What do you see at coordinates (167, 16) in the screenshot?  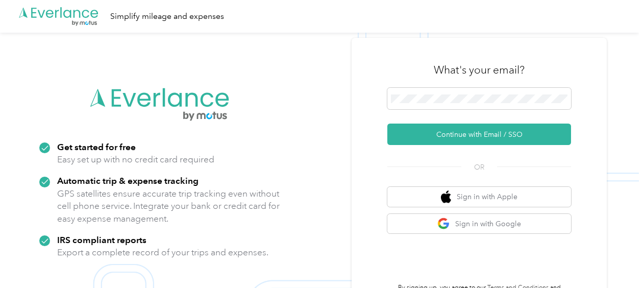 I see `div: Simplify mileage and expenses` at bounding box center [167, 16].